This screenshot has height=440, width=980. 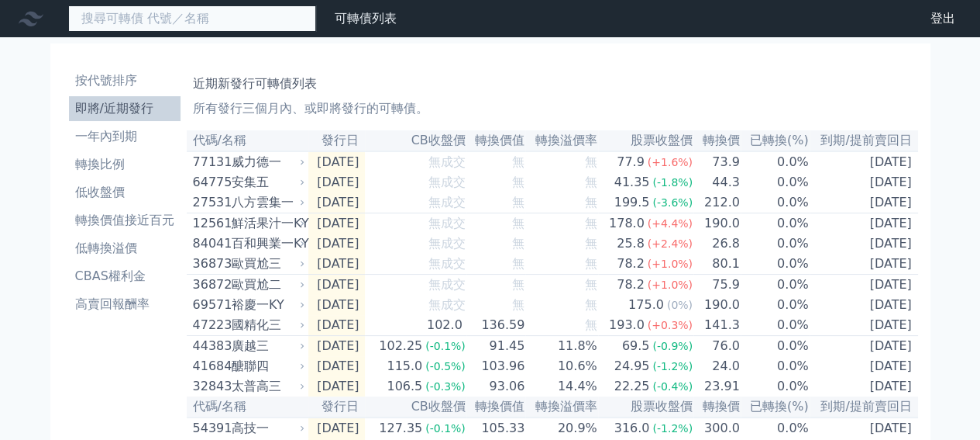 What do you see at coordinates (210, 263) in the screenshot?
I see `div: 36873` at bounding box center [210, 263].